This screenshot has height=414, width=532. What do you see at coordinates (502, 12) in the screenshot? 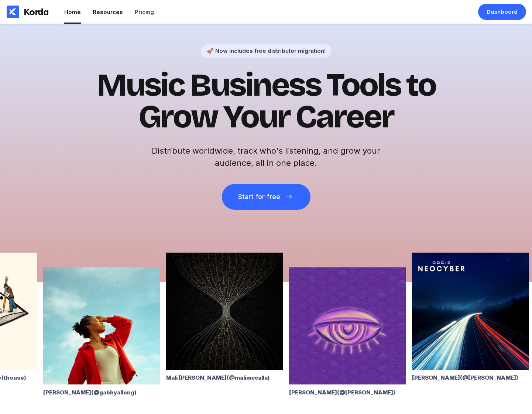
I see `div: Dashboard` at bounding box center [502, 12].